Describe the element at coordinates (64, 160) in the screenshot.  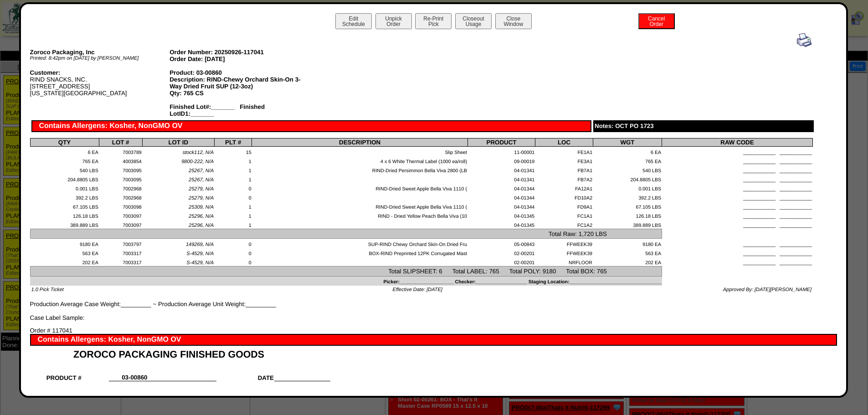
I see `td: 765 EA` at that location.